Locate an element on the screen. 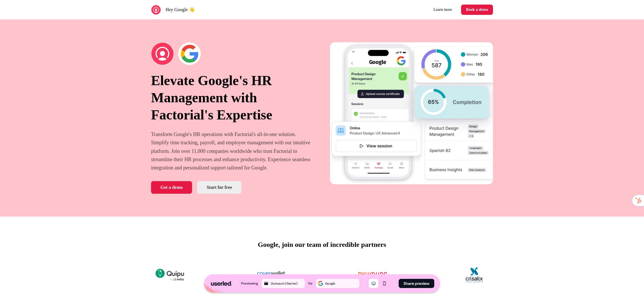 This screenshot has height=304, width=644. button: Mobile mode is located at coordinates (384, 283).